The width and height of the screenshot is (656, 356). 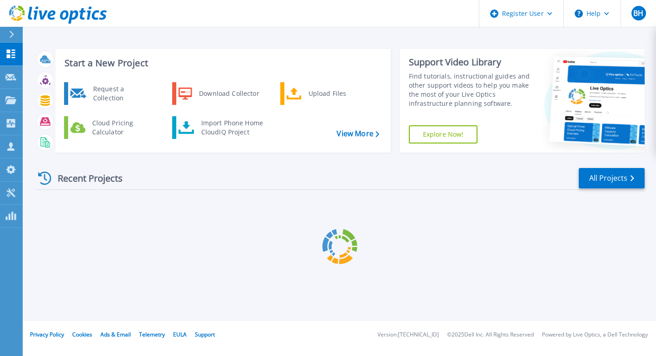 What do you see at coordinates (85, 178) in the screenshot?
I see `div: Recent Projects` at bounding box center [85, 178].